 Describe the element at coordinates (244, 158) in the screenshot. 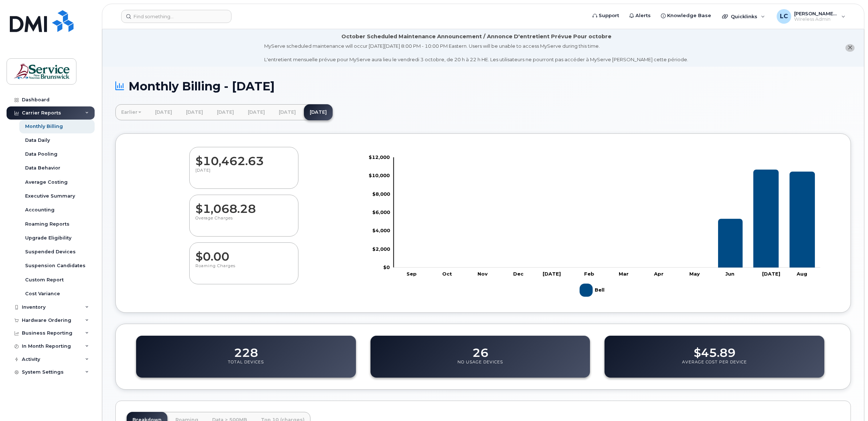

I see `dd: $10,462.63` at that location.